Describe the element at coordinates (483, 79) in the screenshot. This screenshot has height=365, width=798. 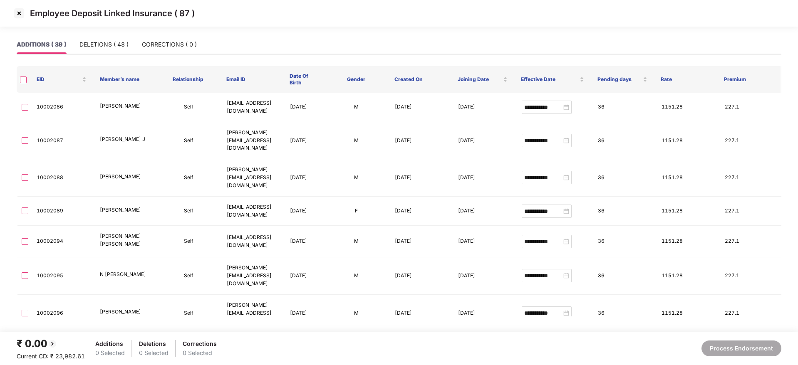
I see `th: Joining Date` at that location.